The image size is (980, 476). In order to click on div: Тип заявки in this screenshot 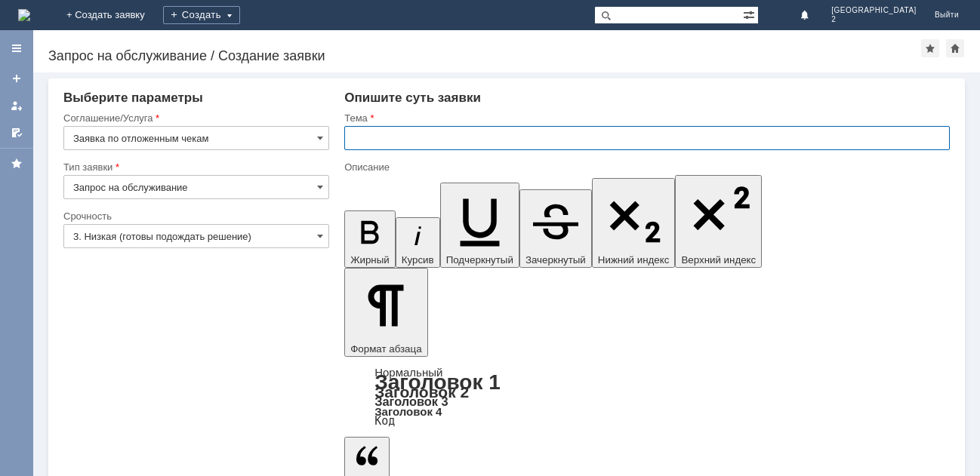, I will do `click(195, 167)`.